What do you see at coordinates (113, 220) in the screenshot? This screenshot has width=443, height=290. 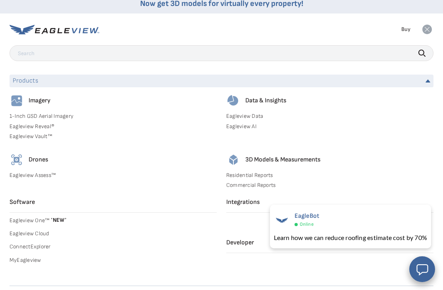 I see `a: Eagleview One™ *NEW*` at bounding box center [113, 220].